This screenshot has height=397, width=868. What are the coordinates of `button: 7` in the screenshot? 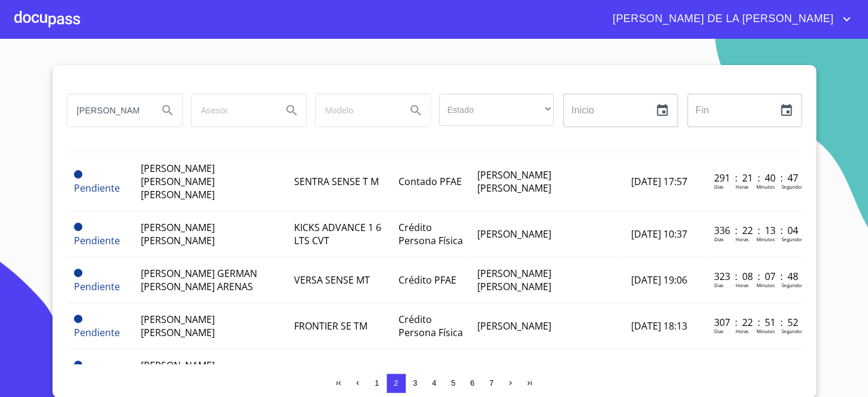 It's located at (492, 384).